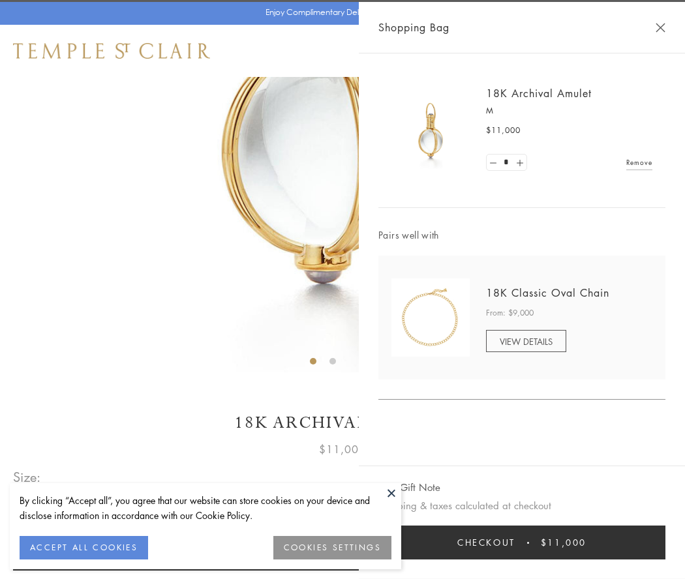 The height and width of the screenshot is (579, 685). What do you see at coordinates (522, 235) in the screenshot?
I see `span: Pairs well with` at bounding box center [522, 235].